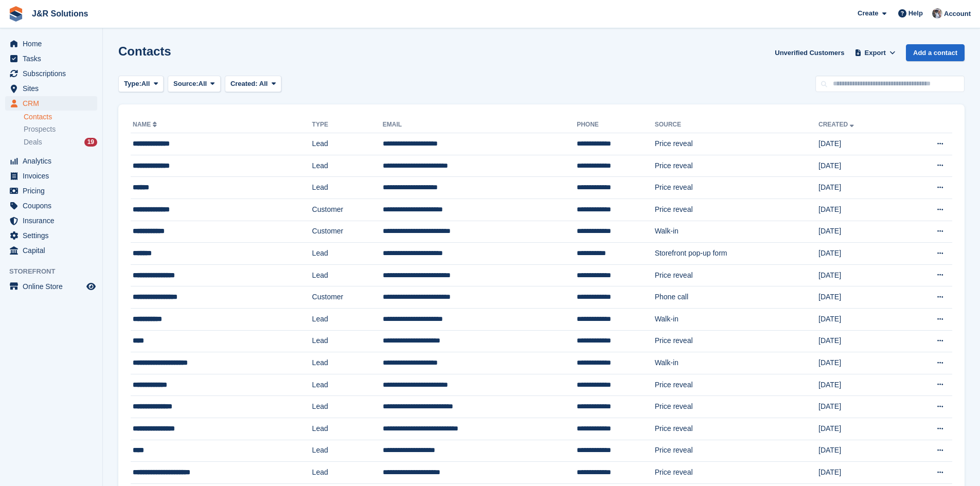 This screenshot has height=486, width=980. Describe the element at coordinates (60, 142) in the screenshot. I see `a: Deals 19` at that location.